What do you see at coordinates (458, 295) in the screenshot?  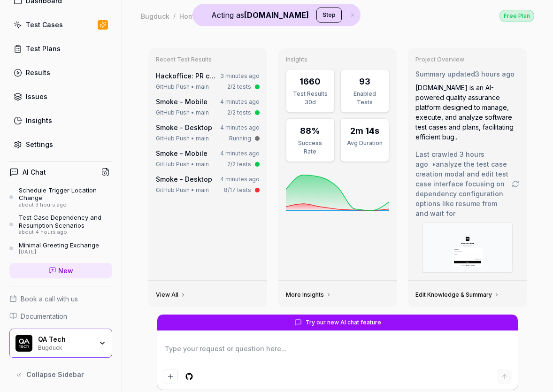 I see `a: Edit Knowledge & Summary` at bounding box center [458, 295].